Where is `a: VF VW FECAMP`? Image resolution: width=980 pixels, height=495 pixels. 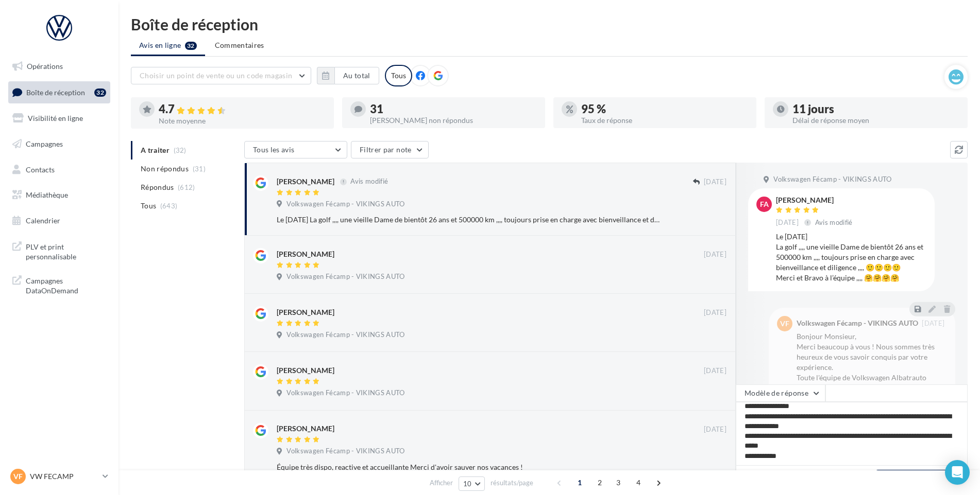 a: VF VW FECAMP is located at coordinates (59, 477).